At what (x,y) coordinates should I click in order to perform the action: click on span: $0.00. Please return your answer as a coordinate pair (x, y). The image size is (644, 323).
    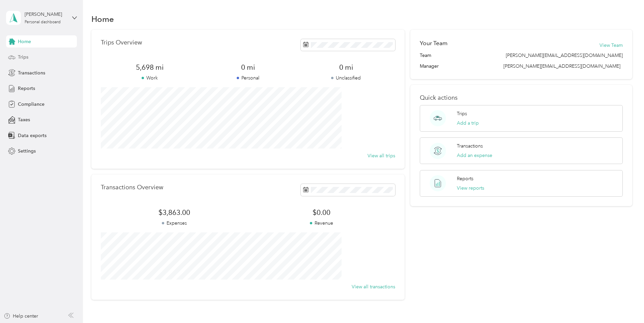
    Looking at the image, I should click on (321, 213).